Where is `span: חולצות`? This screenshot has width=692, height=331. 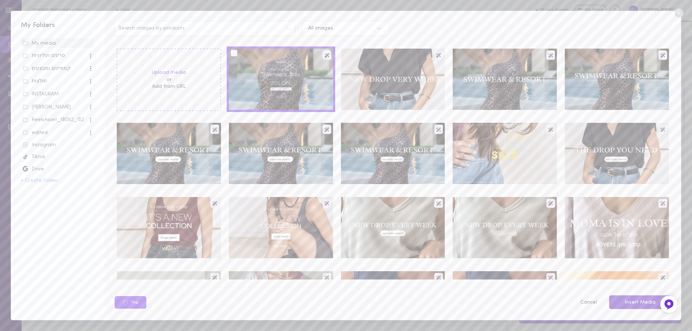
span: חולצות is located at coordinates (58, 81).